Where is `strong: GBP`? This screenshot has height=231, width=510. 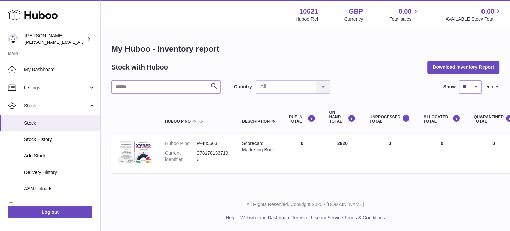
strong: GBP is located at coordinates (356, 11).